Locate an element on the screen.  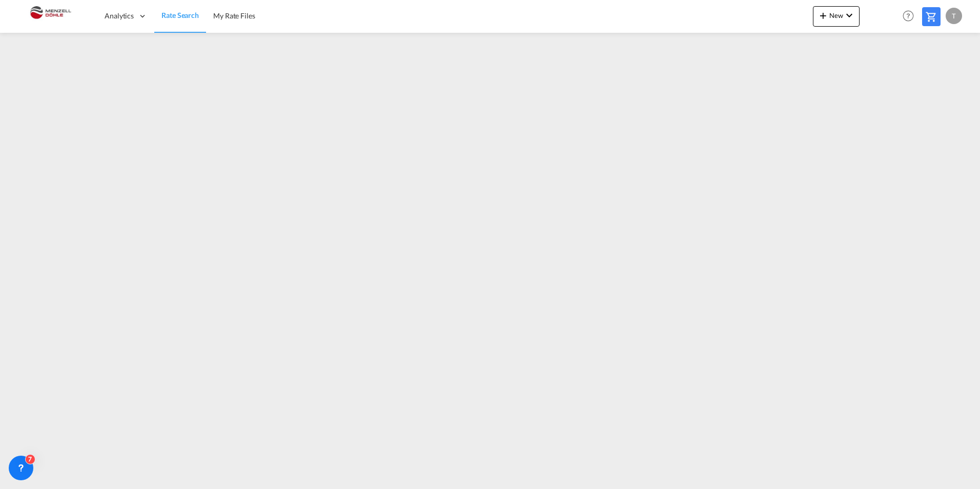
img: 5c2b1670644e11efba44c1e626d722bd.JPG is located at coordinates (50, 16).